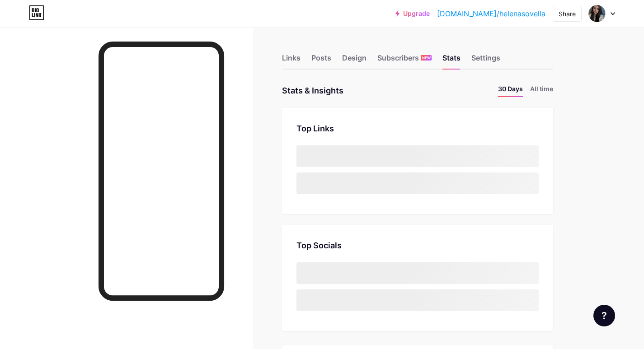 The height and width of the screenshot is (349, 644). What do you see at coordinates (405, 60) in the screenshot?
I see `div: Subscribers` at bounding box center [405, 60].